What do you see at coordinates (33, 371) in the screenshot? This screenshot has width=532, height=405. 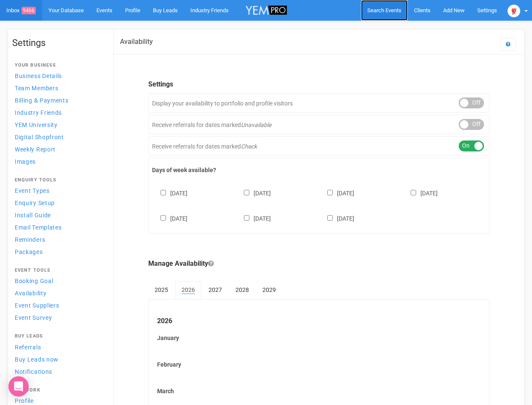 I see `span: Notifications` at bounding box center [33, 371].